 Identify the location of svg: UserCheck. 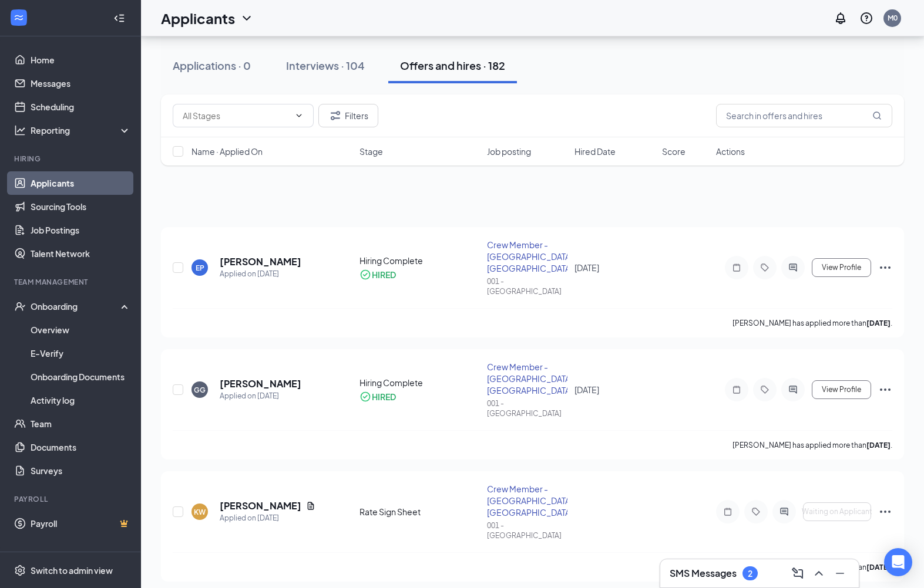
(20, 307).